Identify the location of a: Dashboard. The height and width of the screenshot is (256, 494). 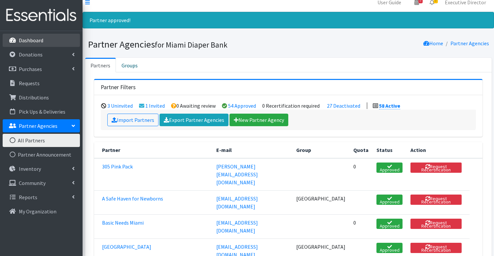
(41, 40).